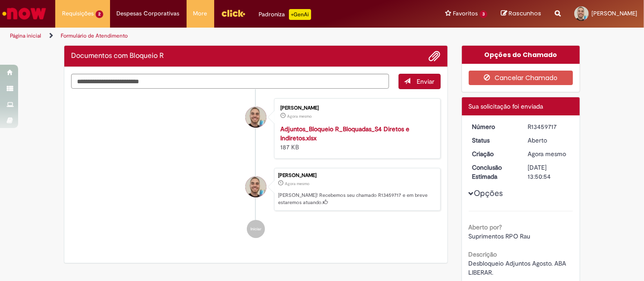 Image resolution: width=644 pixels, height=281 pixels. I want to click on a: Formulário de Atendimento, so click(94, 36).